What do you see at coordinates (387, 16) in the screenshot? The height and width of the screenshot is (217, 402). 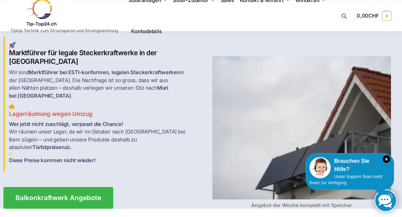 I see `span: 0` at bounding box center [387, 16].